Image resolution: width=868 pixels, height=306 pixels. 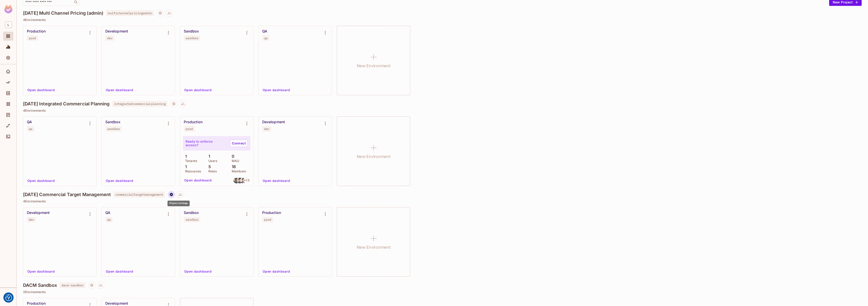 What do you see at coordinates (238, 171) in the screenshot?
I see `p: Members` at bounding box center [238, 171].